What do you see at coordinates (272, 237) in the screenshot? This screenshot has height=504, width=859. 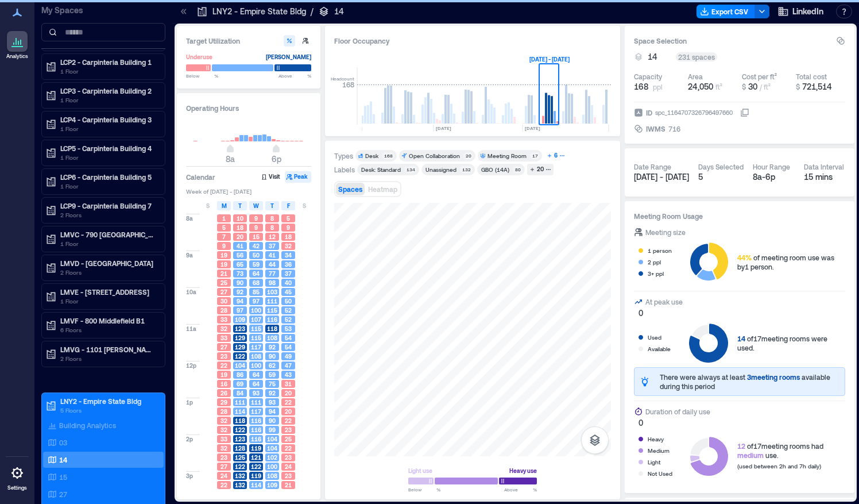 I see `span: 12` at bounding box center [272, 237].